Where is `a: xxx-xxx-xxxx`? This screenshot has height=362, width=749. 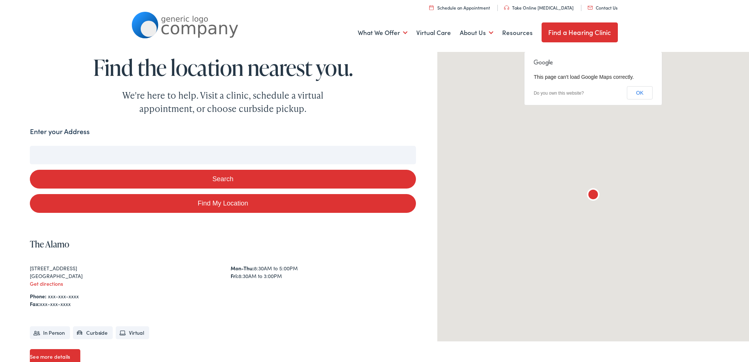 a: xxx-xxx-xxxx is located at coordinates (63, 296).